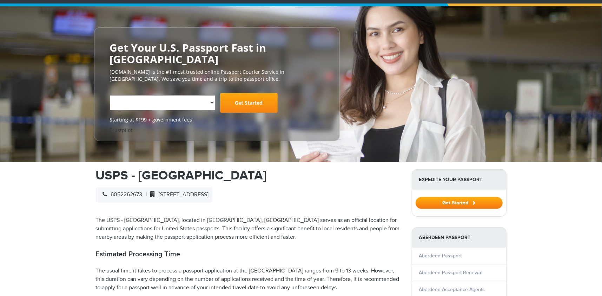 The width and height of the screenshot is (602, 296). What do you see at coordinates (451, 272) in the screenshot?
I see `a: Aberdeen Passport Renewal` at bounding box center [451, 272].